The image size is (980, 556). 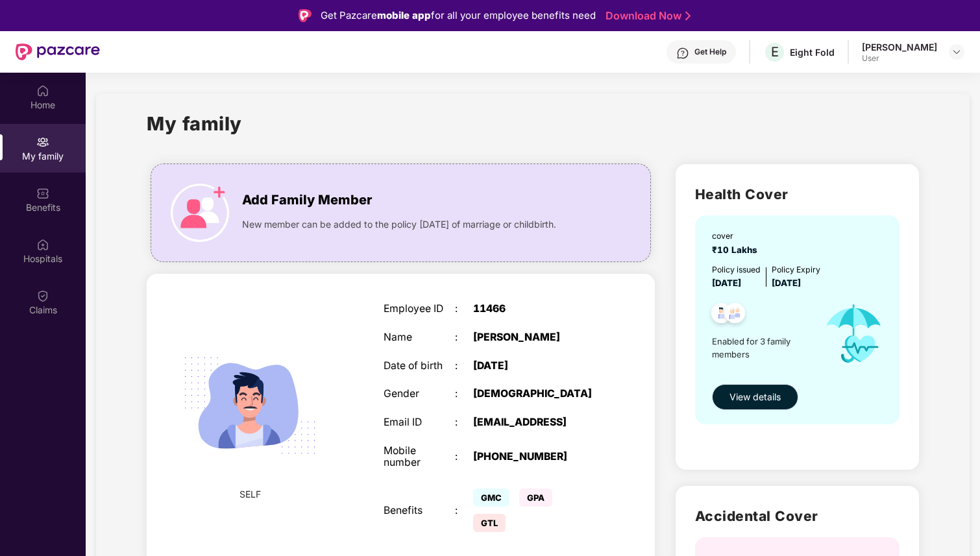 What do you see at coordinates (419, 422) in the screenshot?
I see `div: Email ID` at bounding box center [419, 422].